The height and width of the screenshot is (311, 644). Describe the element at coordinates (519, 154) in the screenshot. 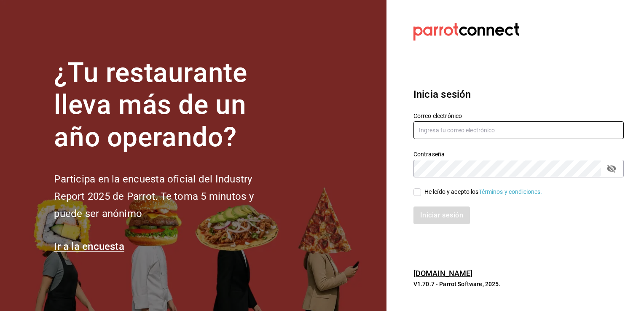

I see `label: Contraseña` at that location.